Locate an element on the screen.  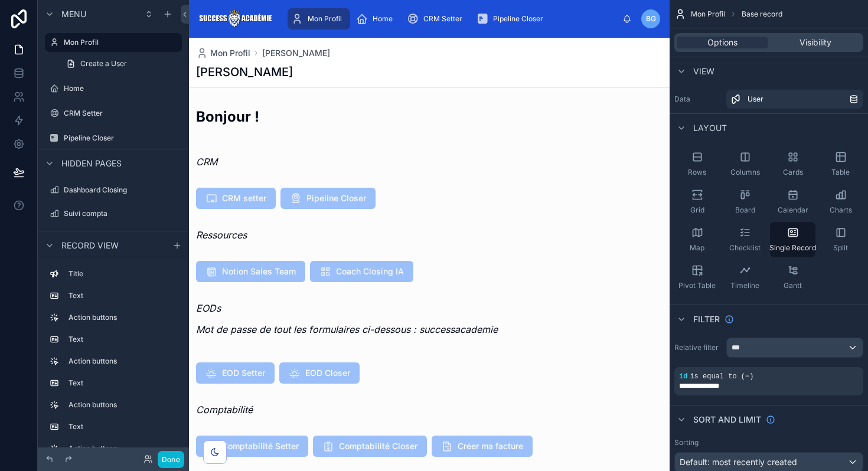
button: Rows is located at coordinates (696, 164).